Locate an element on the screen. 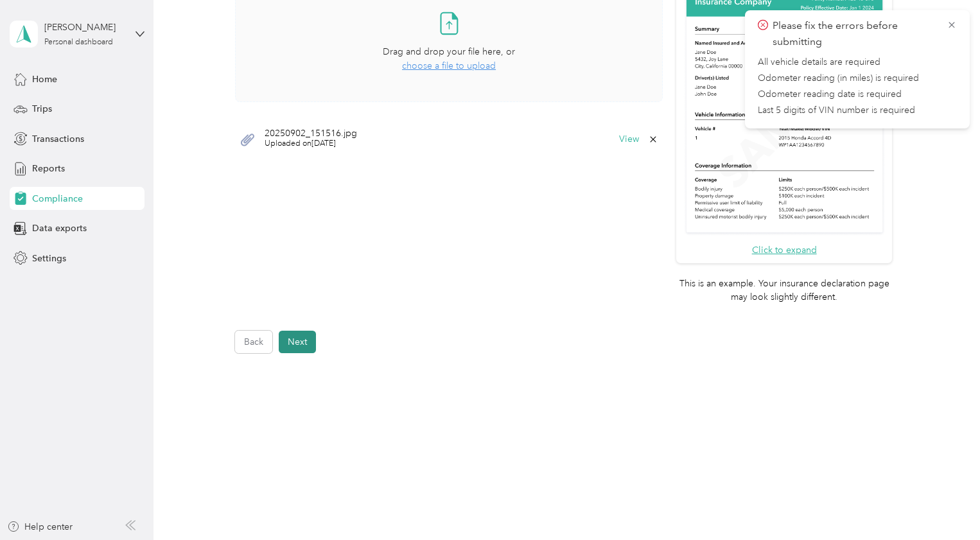 This screenshot has height=540, width=980. button: Click to expand is located at coordinates (784, 250).